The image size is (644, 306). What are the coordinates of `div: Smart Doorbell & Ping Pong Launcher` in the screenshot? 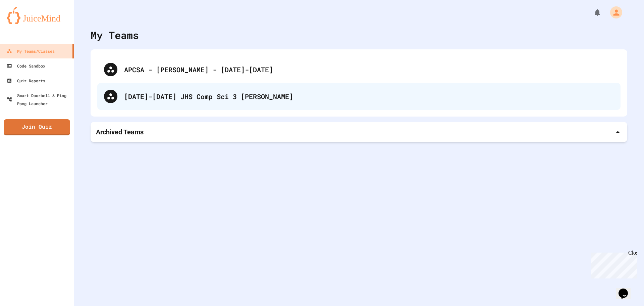 It's located at (39, 99).